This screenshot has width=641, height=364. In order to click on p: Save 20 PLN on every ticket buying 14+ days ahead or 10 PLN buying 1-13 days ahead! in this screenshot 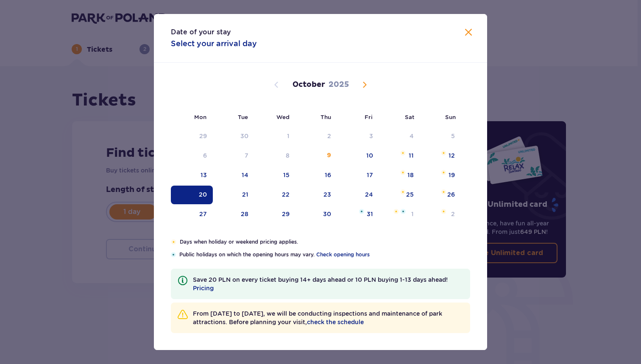, I will do `click(328, 284)`.